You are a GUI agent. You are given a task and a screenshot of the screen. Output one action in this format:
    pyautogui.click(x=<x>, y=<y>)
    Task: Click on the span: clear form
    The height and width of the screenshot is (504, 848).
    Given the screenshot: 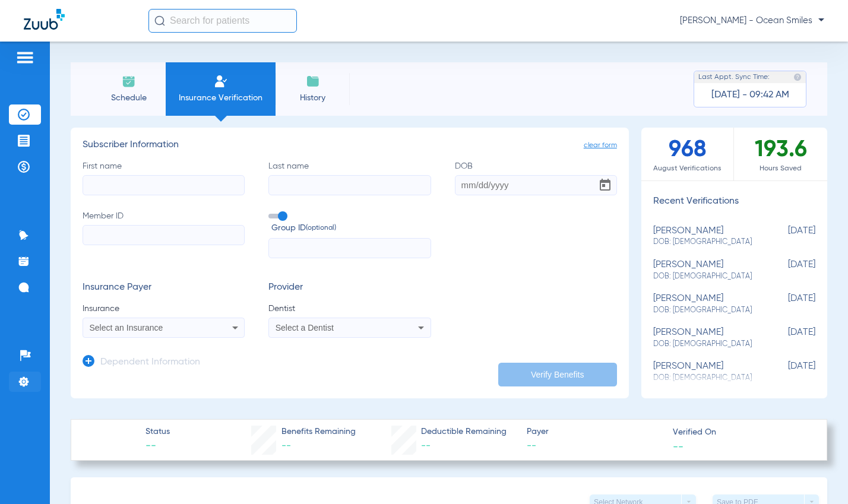 What is the action you would take?
    pyautogui.click(x=600, y=145)
    